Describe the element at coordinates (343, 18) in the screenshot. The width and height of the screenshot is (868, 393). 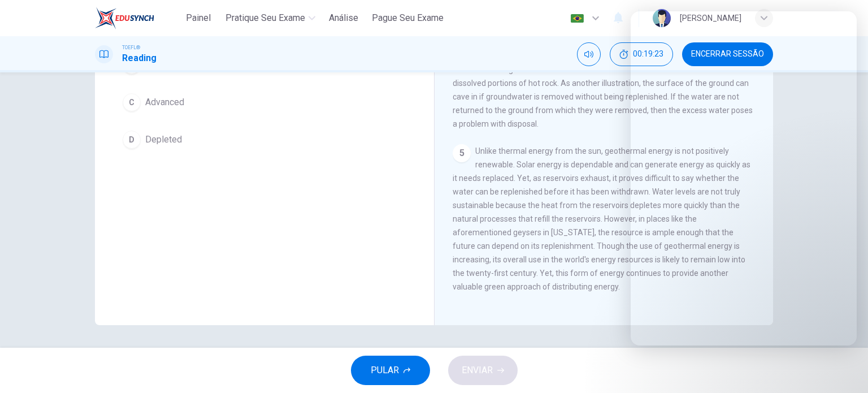
I see `button: Análise` at that location.